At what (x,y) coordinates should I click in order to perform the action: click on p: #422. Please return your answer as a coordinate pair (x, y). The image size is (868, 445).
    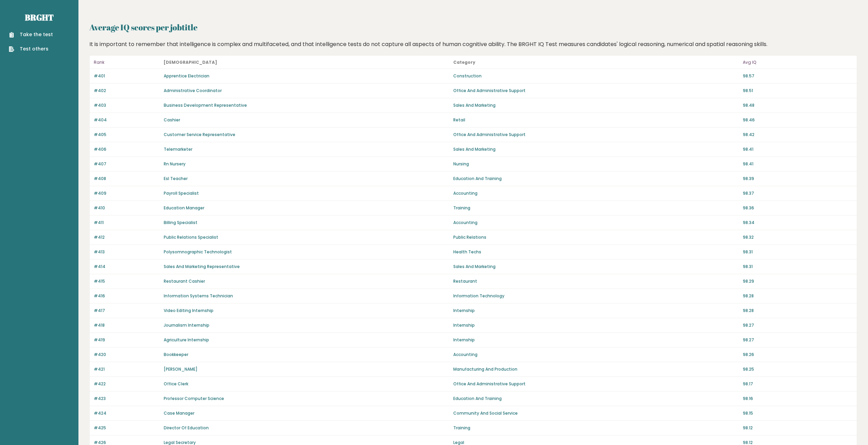
    Looking at the image, I should click on (126, 384).